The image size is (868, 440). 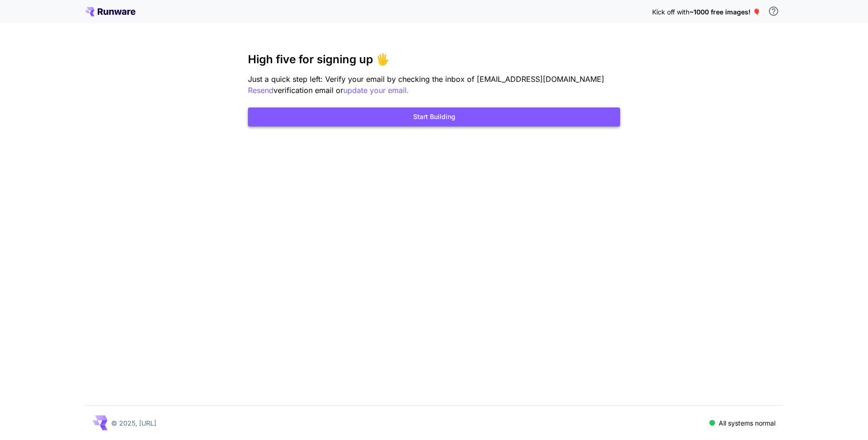 What do you see at coordinates (773, 11) in the screenshot?
I see `button: In order to qualify for free credit, you need to sign up with a business email address and click ...` at bounding box center [773, 11].